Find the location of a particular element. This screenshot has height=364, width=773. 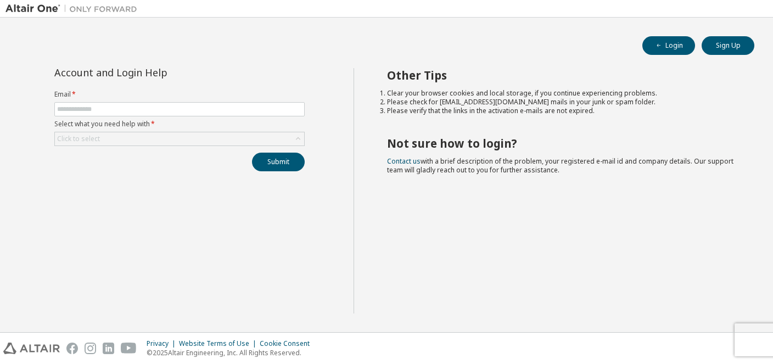

li: Please verify that the links in the activation e-mails are not expired. is located at coordinates (561, 111).